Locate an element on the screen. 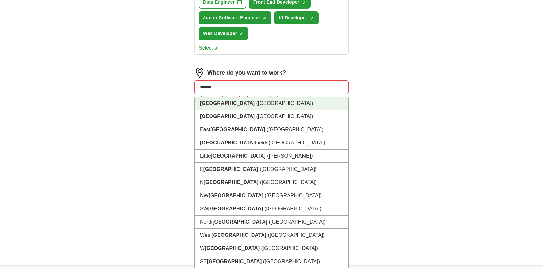  li: N is located at coordinates (272, 182).